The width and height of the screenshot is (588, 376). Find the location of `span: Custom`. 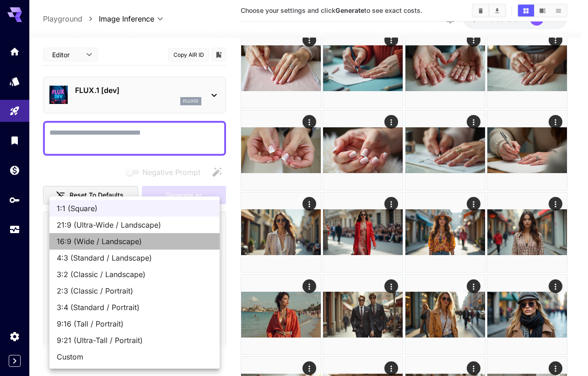

span: Custom is located at coordinates (134, 357).